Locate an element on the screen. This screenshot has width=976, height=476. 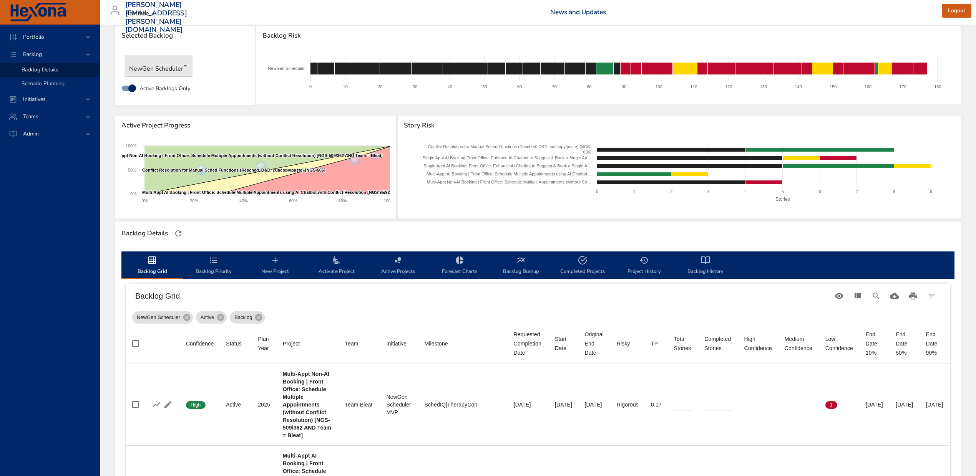
span: Initiative is located at coordinates (399, 344).